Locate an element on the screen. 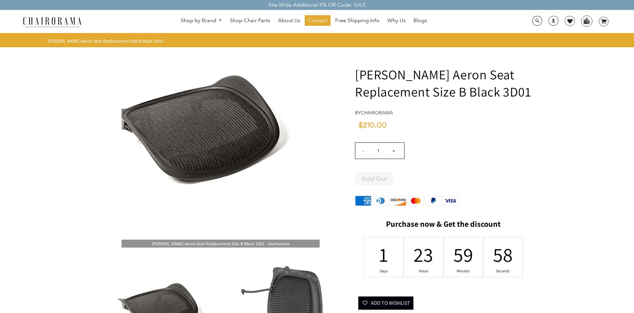 The width and height of the screenshot is (634, 313). span: Blogs is located at coordinates (420, 20).